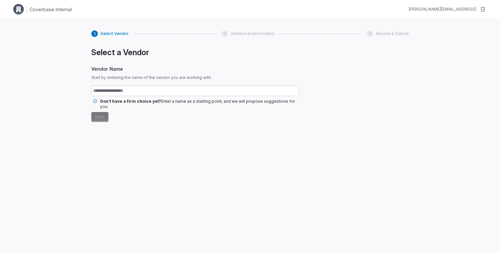  I want to click on h1: Coverbase Internal, so click(51, 9).